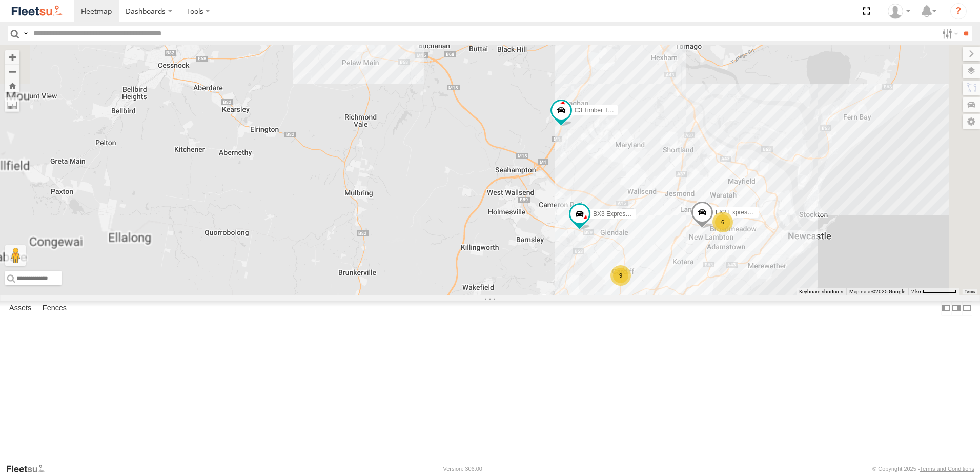 This screenshot has width=980, height=474. Describe the element at coordinates (20, 308) in the screenshot. I see `label: Assets` at that location.